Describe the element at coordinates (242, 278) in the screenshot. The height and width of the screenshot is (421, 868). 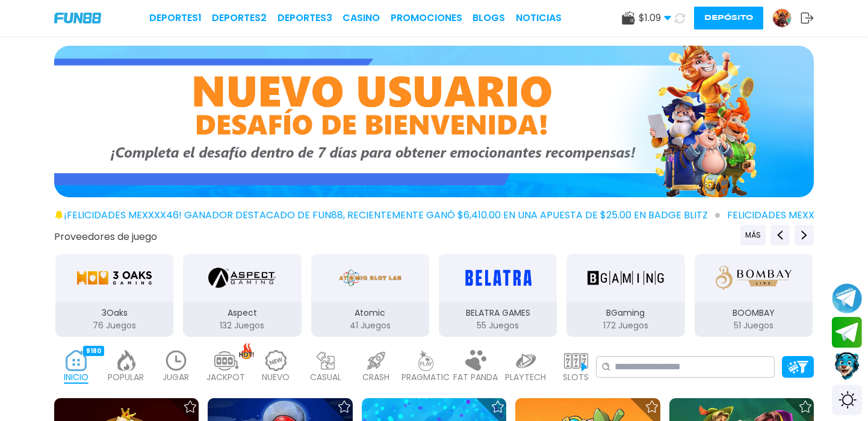
I see `img: Aspect` at that location.